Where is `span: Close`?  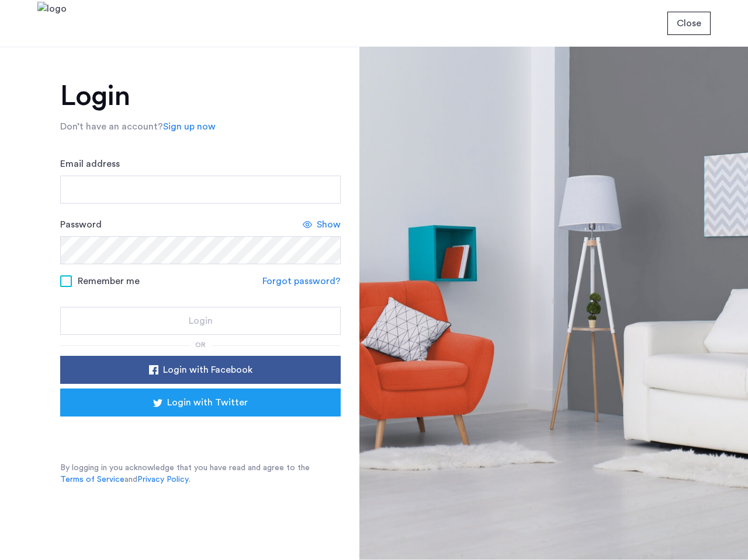 span: Close is located at coordinates (689, 23).